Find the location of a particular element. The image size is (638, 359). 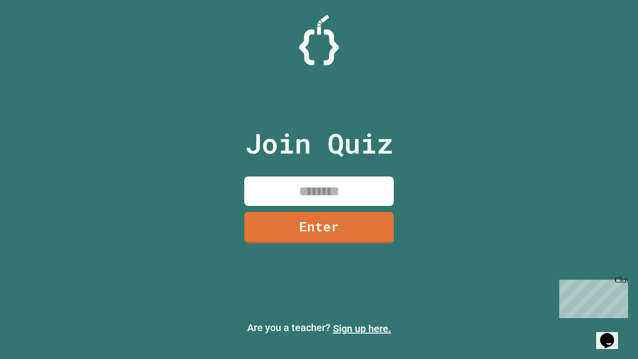

a: Sign up here. is located at coordinates (362, 328).